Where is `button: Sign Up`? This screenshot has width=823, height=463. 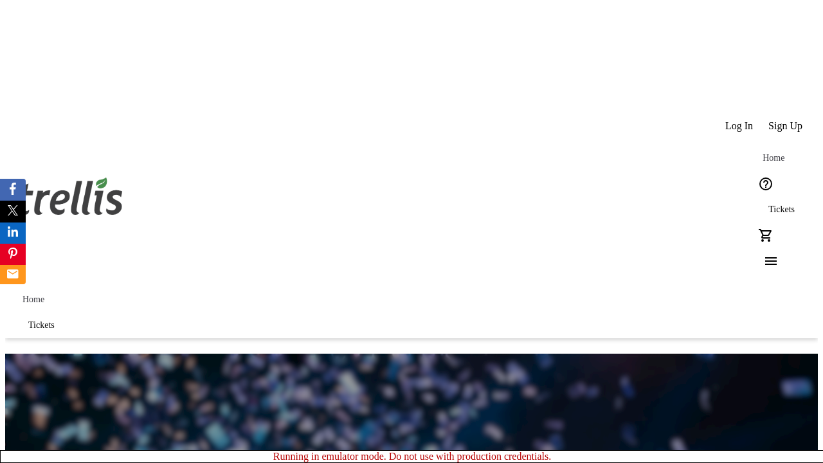 button: Sign Up is located at coordinates (785, 126).